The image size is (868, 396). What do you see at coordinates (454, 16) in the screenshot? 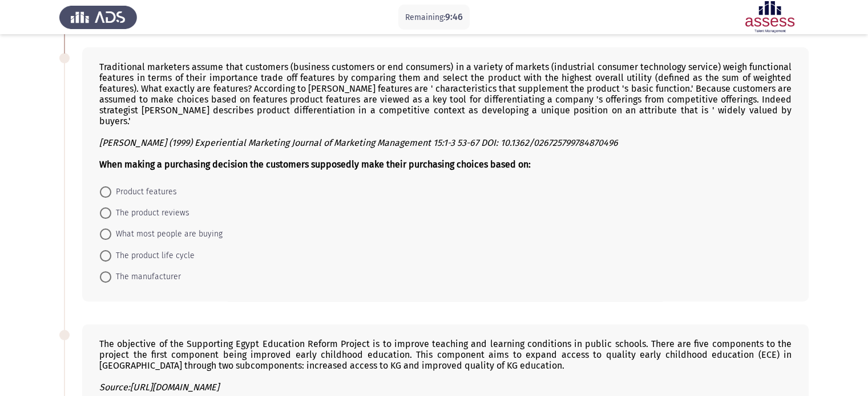
I see `span: 9:46` at bounding box center [454, 16].